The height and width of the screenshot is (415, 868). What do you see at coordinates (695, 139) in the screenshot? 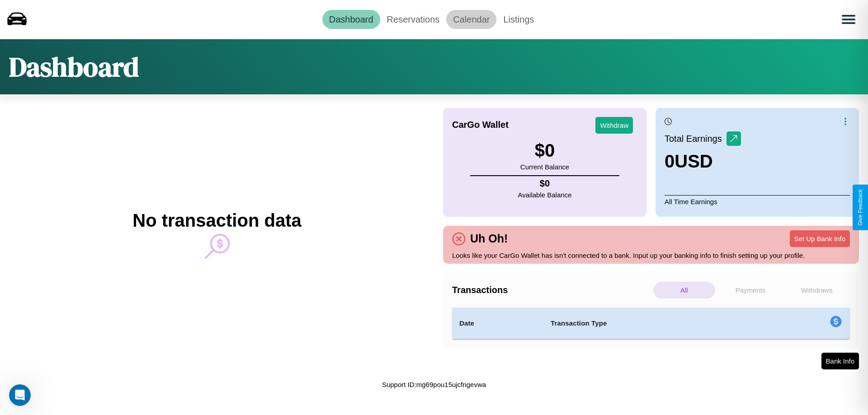
I see `p: Total Earnings` at bounding box center [695, 139].